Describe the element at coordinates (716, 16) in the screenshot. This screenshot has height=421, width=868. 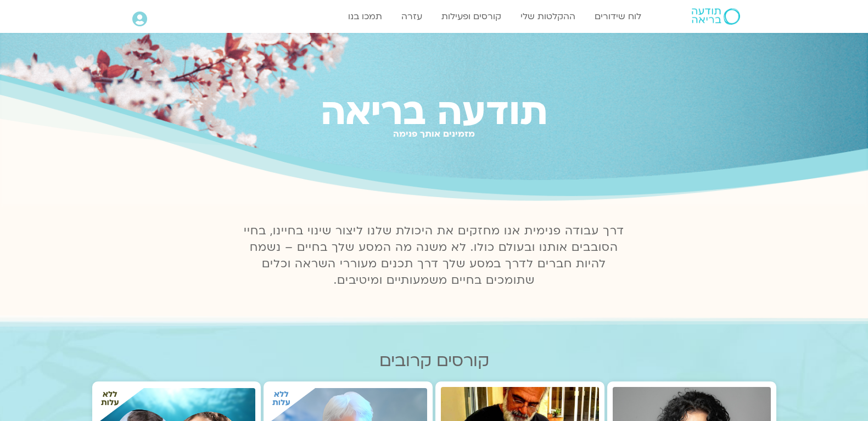
I see `img: תודעה בריאה` at that location.